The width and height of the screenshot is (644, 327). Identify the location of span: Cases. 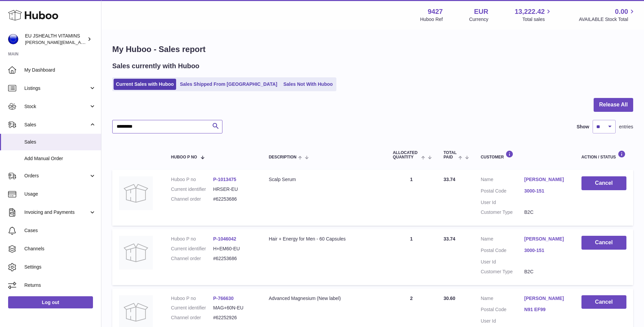
(60, 230).